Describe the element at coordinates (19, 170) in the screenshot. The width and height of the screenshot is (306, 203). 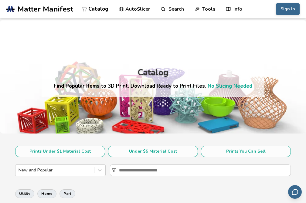
I see `input: New and Popular` at that location.